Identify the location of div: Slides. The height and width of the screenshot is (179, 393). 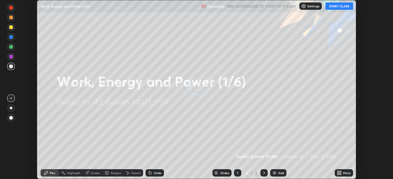
(225, 173).